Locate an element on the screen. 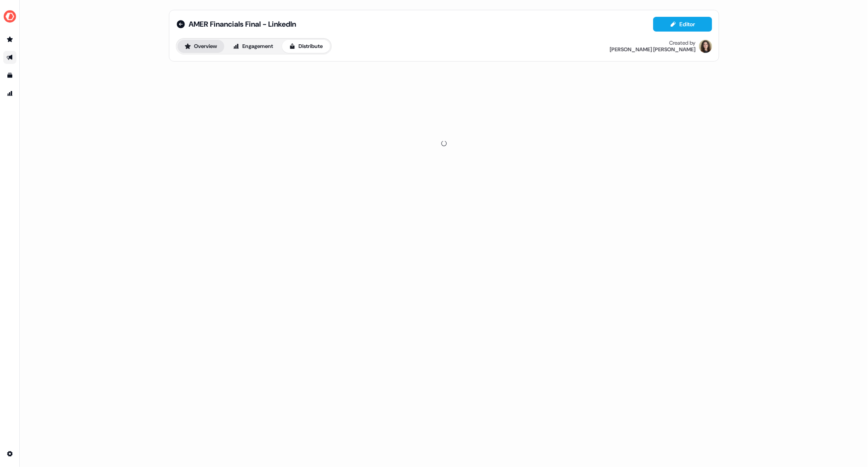 Image resolution: width=868 pixels, height=467 pixels. img: Alexandra is located at coordinates (706, 46).